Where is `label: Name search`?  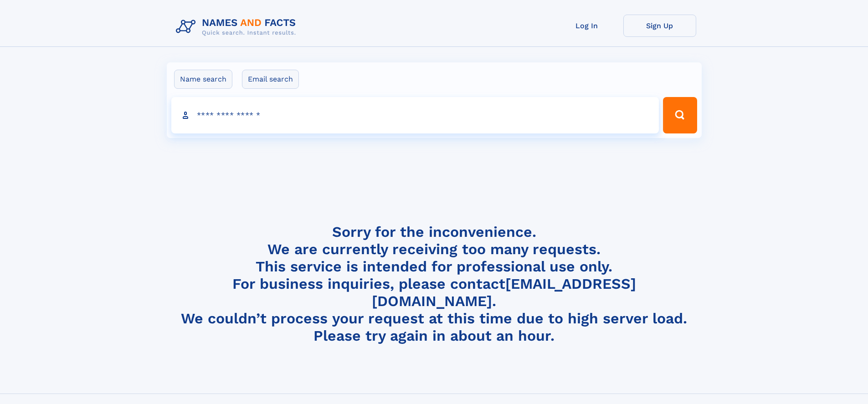
label: Name search is located at coordinates (203, 79).